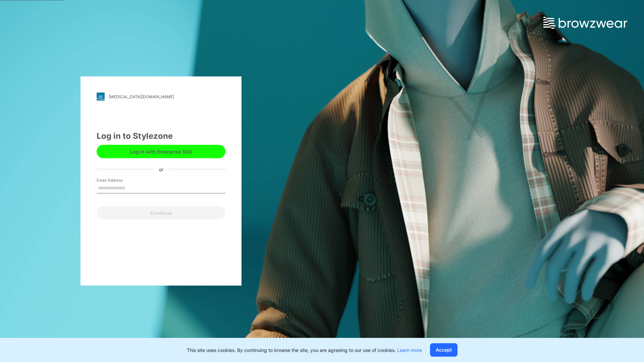  What do you see at coordinates (161, 136) in the screenshot?
I see `div: Log in to Stylezone` at bounding box center [161, 136].